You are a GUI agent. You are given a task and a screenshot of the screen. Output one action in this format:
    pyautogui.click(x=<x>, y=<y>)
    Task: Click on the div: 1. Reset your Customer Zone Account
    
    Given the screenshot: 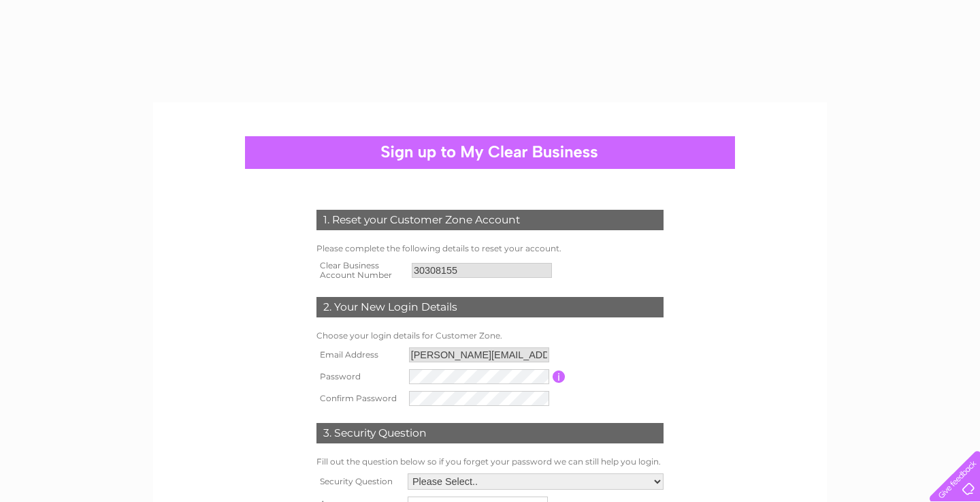 What is the action you would take?
    pyautogui.click(x=490, y=220)
    